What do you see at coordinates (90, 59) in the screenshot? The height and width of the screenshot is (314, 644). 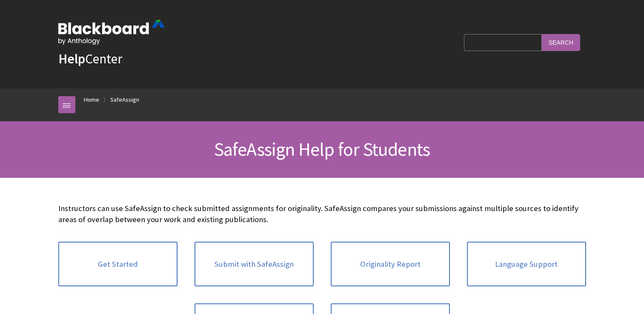 I see `a: HelpCenter` at bounding box center [90, 59].